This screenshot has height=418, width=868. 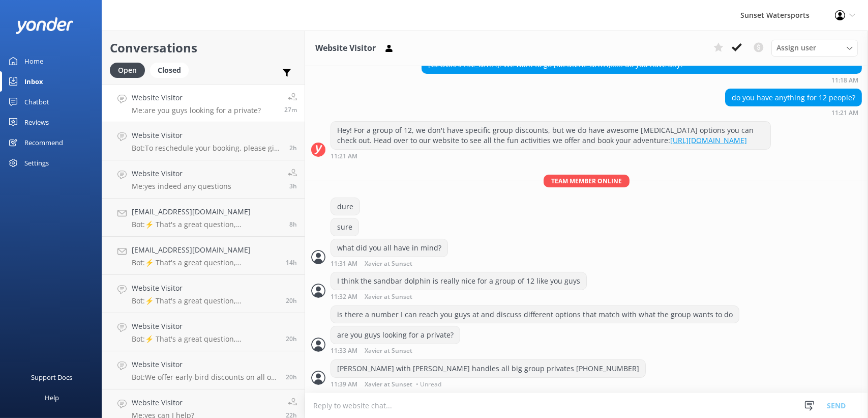 I want to click on div: Sep 27 2025 10:32am (UTC -05:00) America/Cancun, so click(x=459, y=296).